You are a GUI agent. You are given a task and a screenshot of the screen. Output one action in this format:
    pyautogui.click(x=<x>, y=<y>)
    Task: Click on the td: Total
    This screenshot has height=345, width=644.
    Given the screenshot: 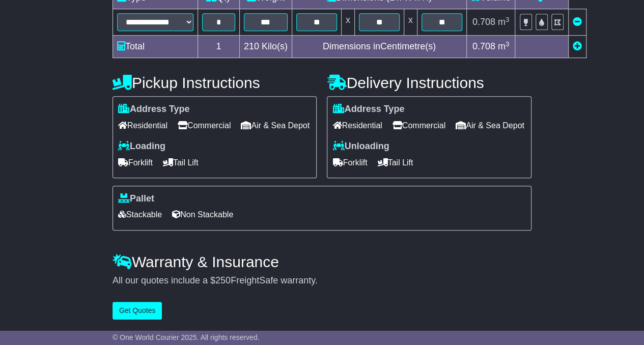 What is the action you would take?
    pyautogui.click(x=155, y=47)
    